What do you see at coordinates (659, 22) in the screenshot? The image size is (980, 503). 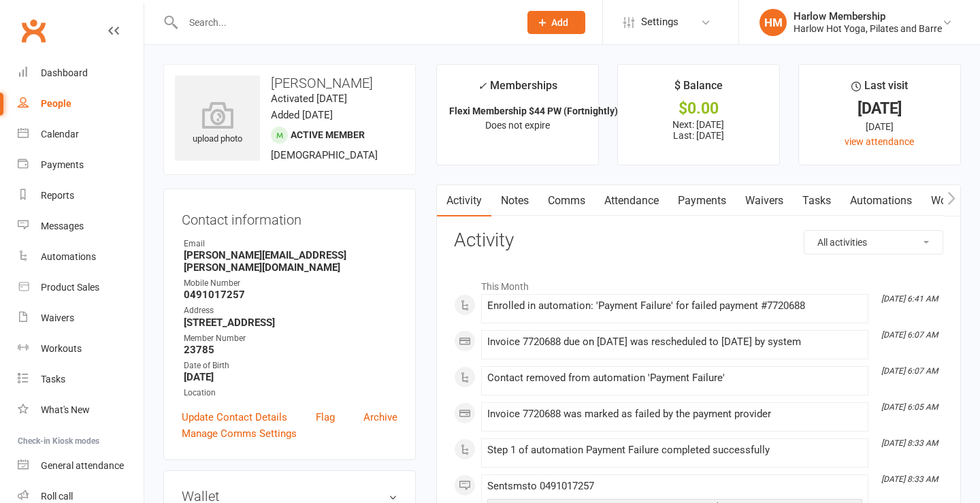 I see `span: Settings` at bounding box center [659, 22].